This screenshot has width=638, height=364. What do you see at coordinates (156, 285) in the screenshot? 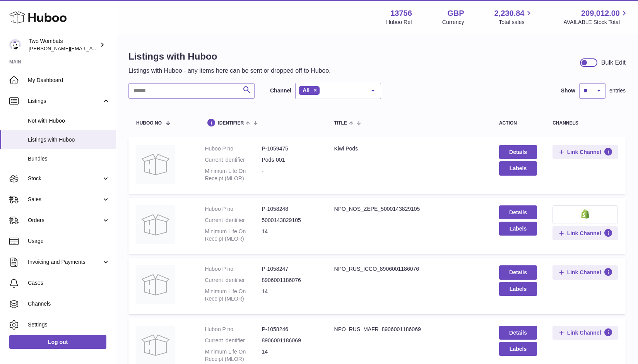
I see `img: NPO_RUS_ICCO_8906001186076` at bounding box center [156, 285].